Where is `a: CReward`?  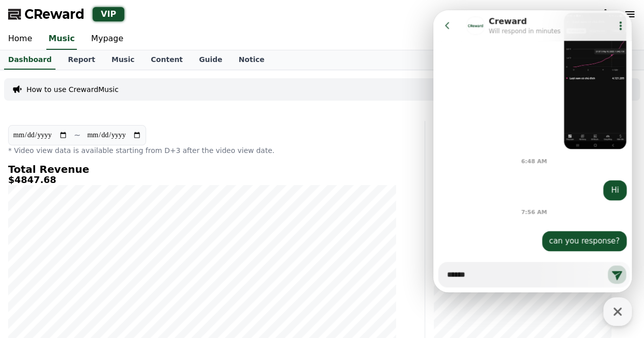
a: CReward is located at coordinates (47, 14).